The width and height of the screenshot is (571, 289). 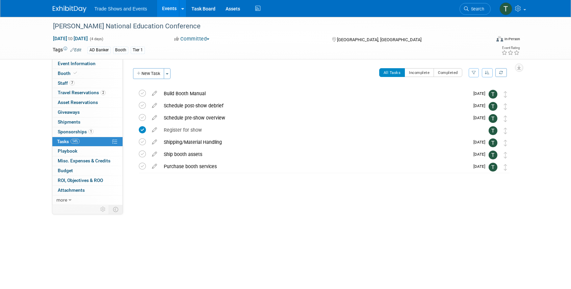 What do you see at coordinates (103, 92) in the screenshot?
I see `span: 2` at bounding box center [103, 92].